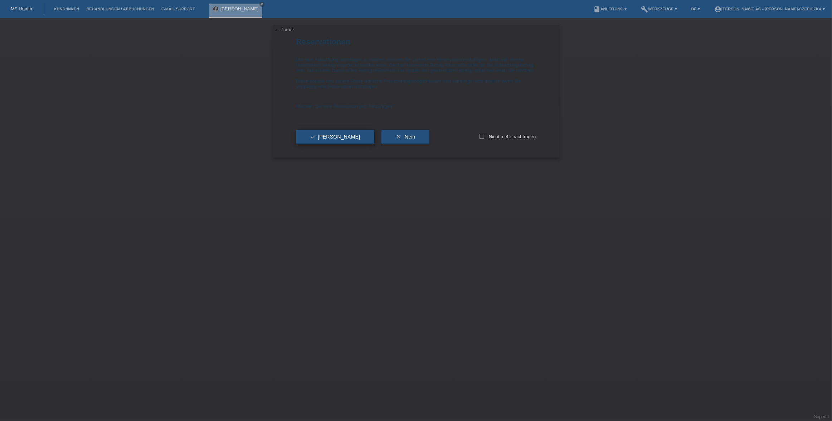  What do you see at coordinates (285, 29) in the screenshot?
I see `a: ← Zurück` at bounding box center [285, 29].